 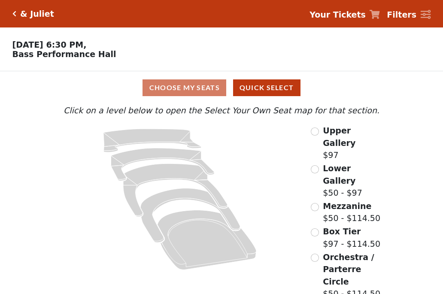 I want to click on a: Your Tickets, so click(x=345, y=15).